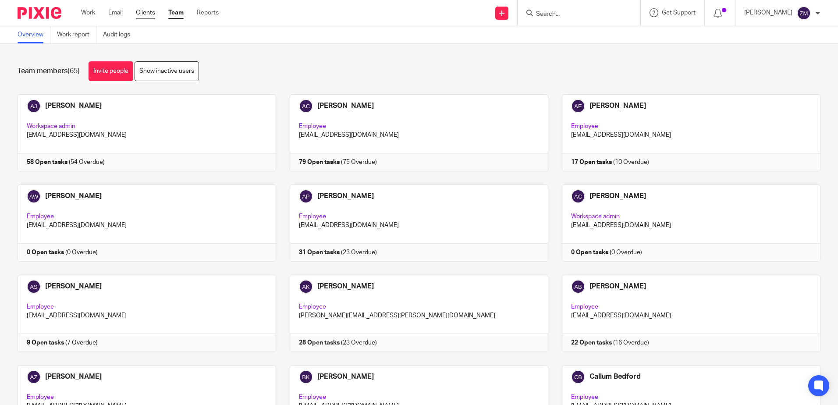  What do you see at coordinates (111, 71) in the screenshot?
I see `a: Invite people` at bounding box center [111, 71].